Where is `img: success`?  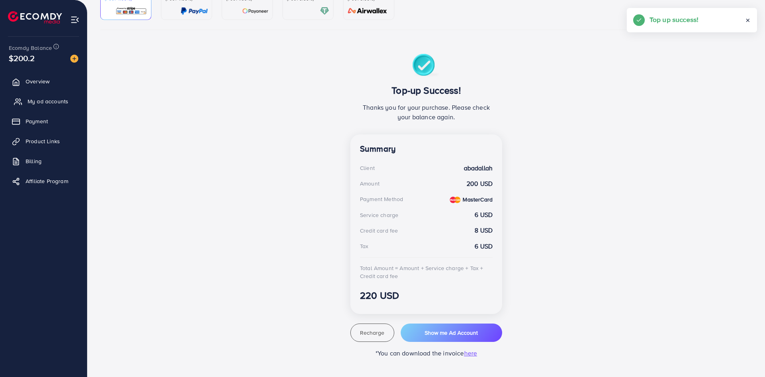
img: success is located at coordinates (426, 66).